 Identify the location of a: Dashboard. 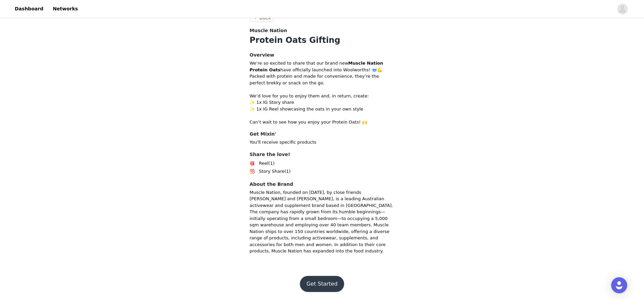
(29, 9).